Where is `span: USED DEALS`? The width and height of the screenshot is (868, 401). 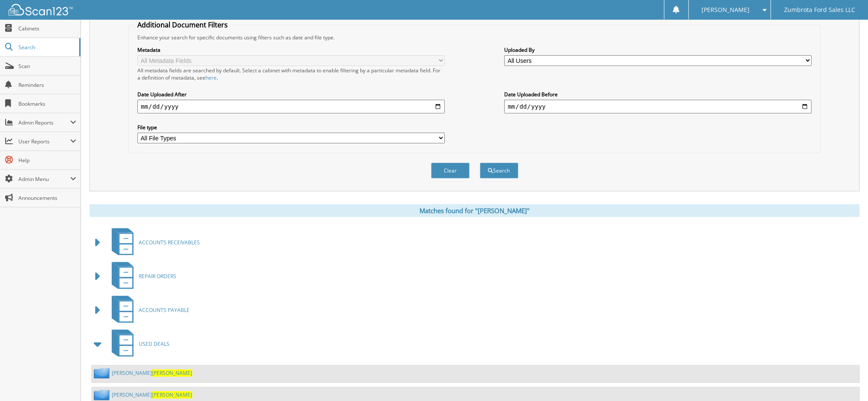 span: USED DEALS is located at coordinates (154, 344).